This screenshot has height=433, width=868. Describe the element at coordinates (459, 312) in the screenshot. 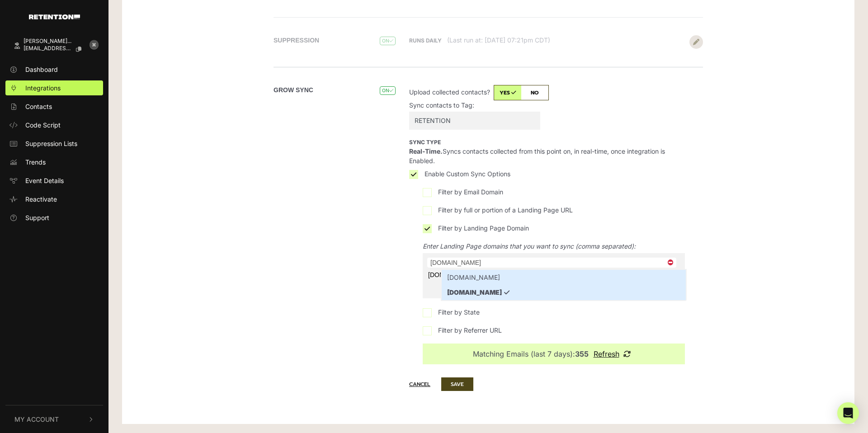

I see `span: Filter by State` at that location.